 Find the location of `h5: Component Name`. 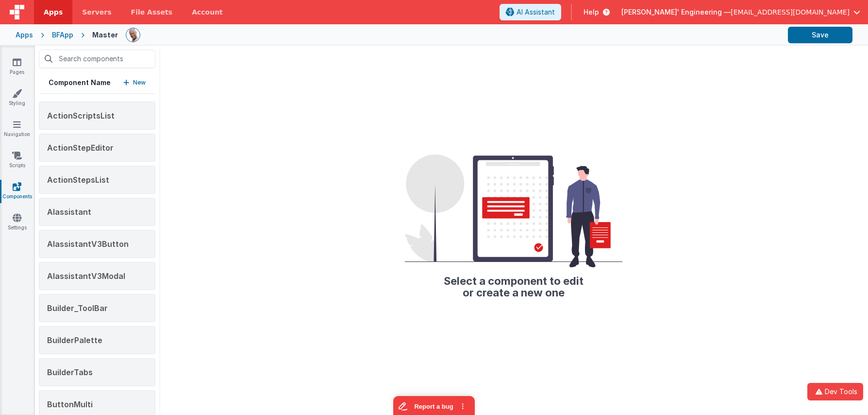

h5: Component Name is located at coordinates (79, 82).